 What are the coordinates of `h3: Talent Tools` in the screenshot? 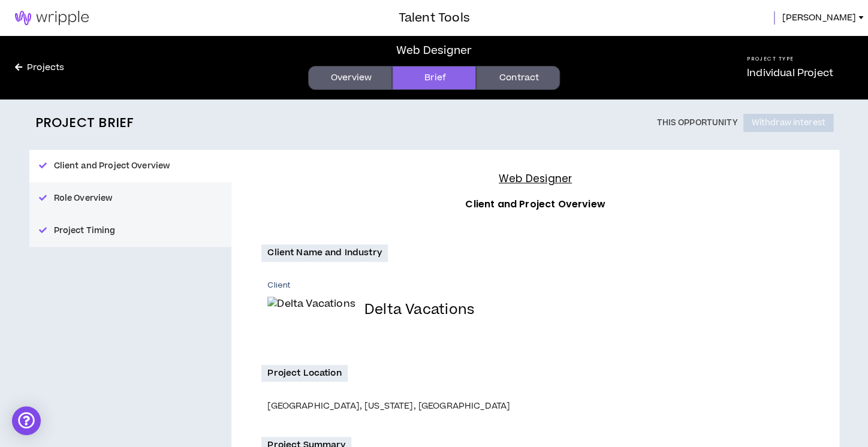 It's located at (433, 18).